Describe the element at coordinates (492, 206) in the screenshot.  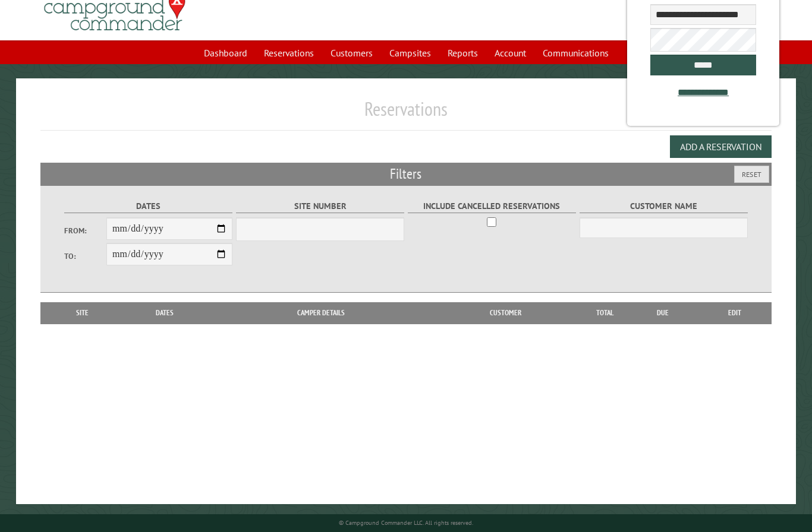
I see `label: Include Cancelled Reservations` at that location.